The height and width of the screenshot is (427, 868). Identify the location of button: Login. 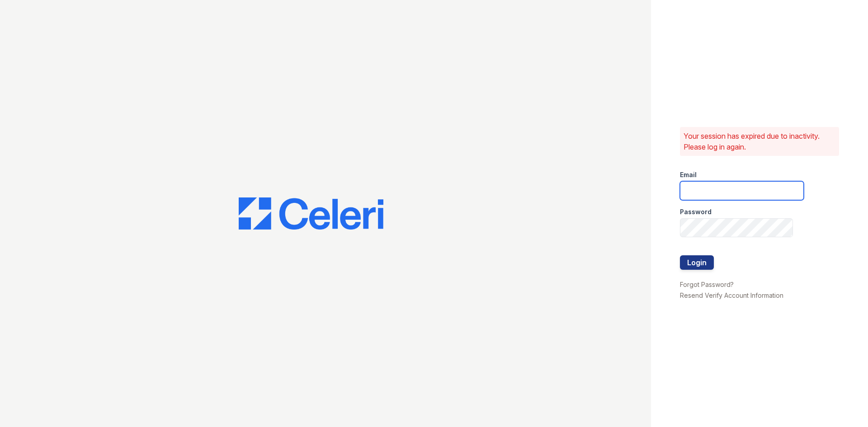
(697, 262).